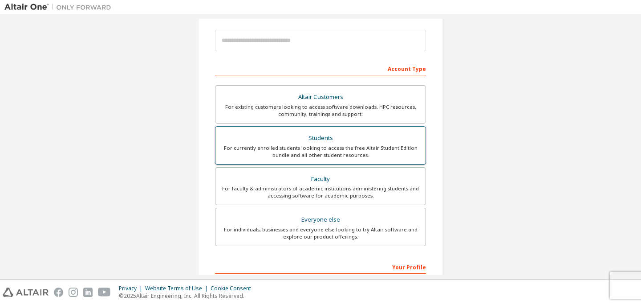  What do you see at coordinates (321, 151) in the screenshot?
I see `div: For currently enrolled students looking to access the free Altair Student Edition bundle and all ...` at bounding box center [321, 151].